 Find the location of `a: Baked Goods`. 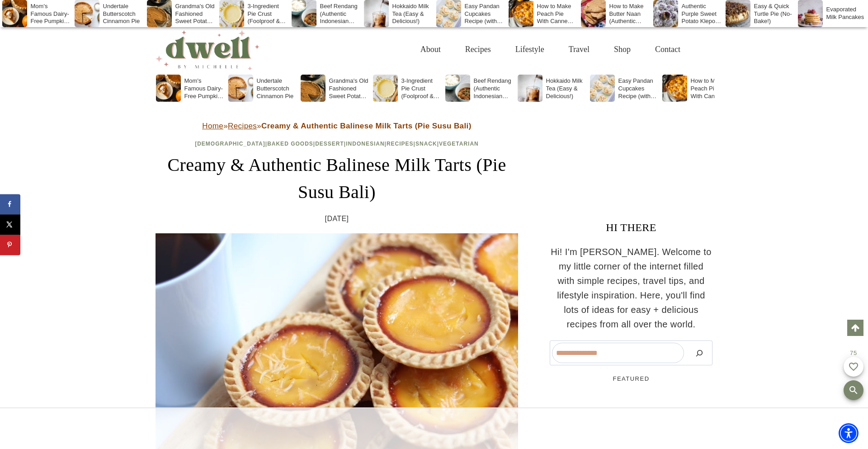

a: Baked Goods is located at coordinates (291, 144).